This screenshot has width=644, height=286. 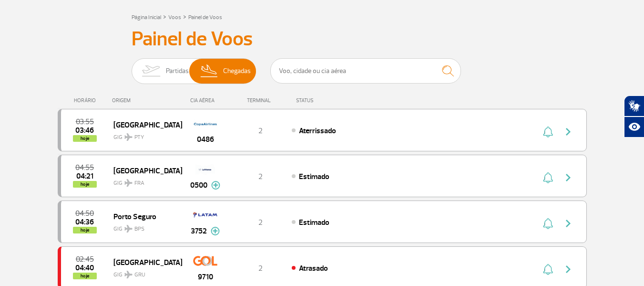 What do you see at coordinates (205, 18) in the screenshot?
I see `a: Painel de Voos` at bounding box center [205, 18].